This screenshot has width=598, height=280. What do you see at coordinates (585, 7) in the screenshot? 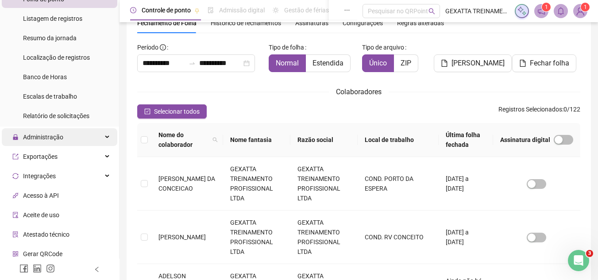
I see `sup: Atualize o seu contato no menu Meus Dados` at bounding box center [585, 7].